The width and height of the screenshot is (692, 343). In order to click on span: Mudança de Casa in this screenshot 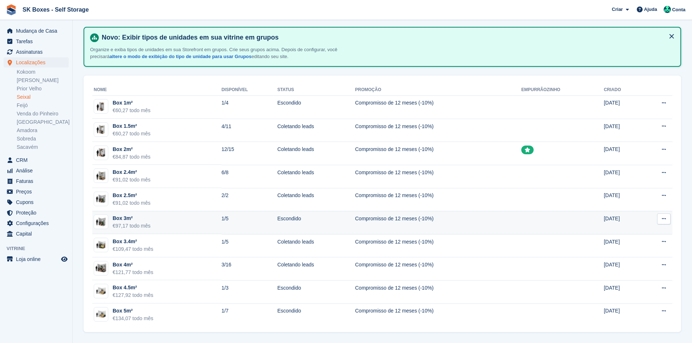, I will do `click(38, 31)`.